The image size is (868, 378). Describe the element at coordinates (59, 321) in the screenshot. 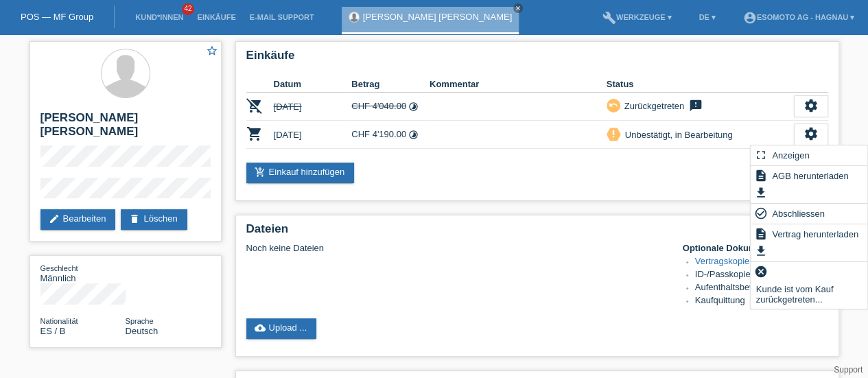

I see `span: Nationalität` at that location.